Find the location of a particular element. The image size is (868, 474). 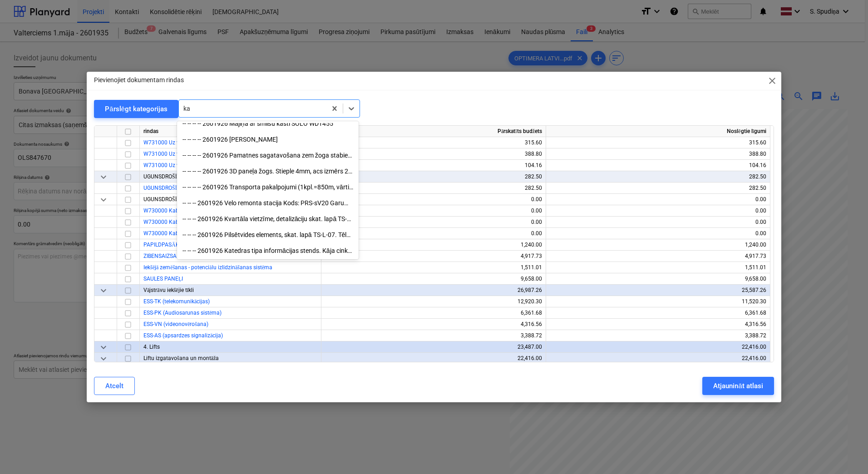

span: W730000 Kabeļu eju ugunsdrošais blīvējums, šķērsojums dzelzsbetona pārsegumā, EL stāvvadā. Wurth ... is located at coordinates (326, 233).